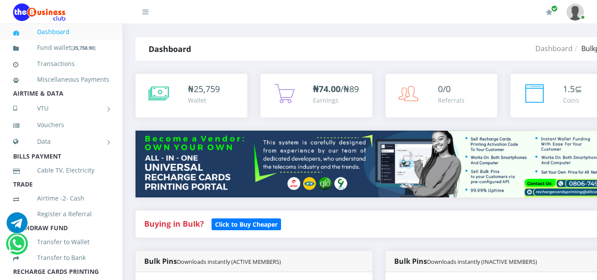 The height and width of the screenshot is (280, 597). Describe the element at coordinates (336, 89) in the screenshot. I see `span: /₦89` at that location.